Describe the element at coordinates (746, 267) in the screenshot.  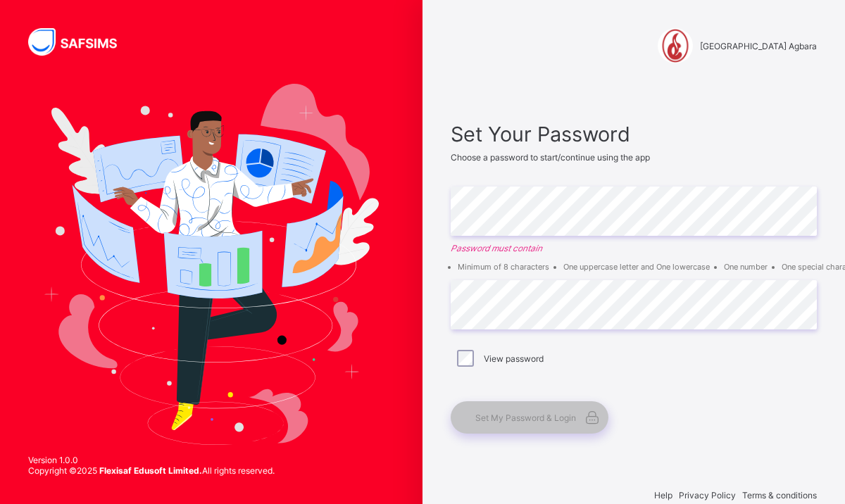
I see `li: One number` at that location.